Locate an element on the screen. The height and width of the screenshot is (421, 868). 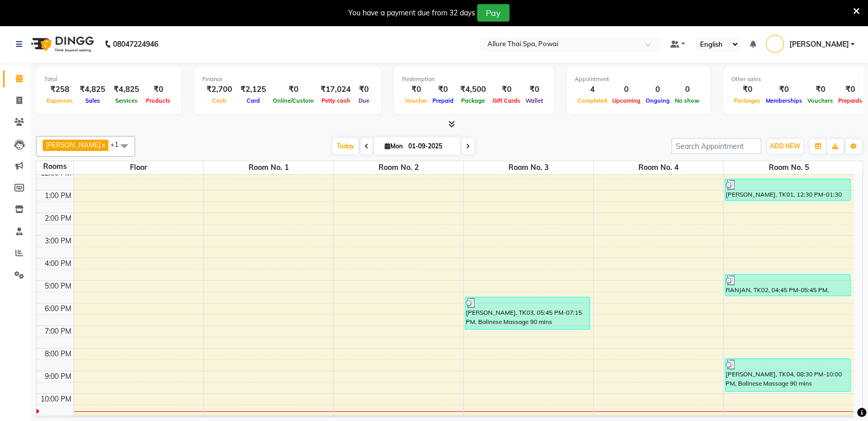
div: 2:00 PM is located at coordinates (58, 218).